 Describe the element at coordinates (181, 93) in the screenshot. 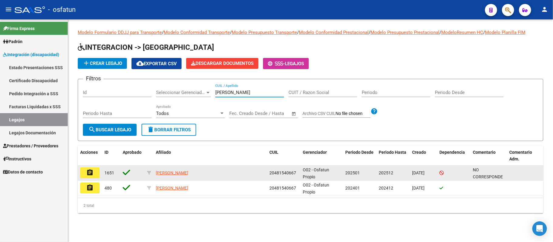

I see `span: Seleccionar Gerenciador` at that location.